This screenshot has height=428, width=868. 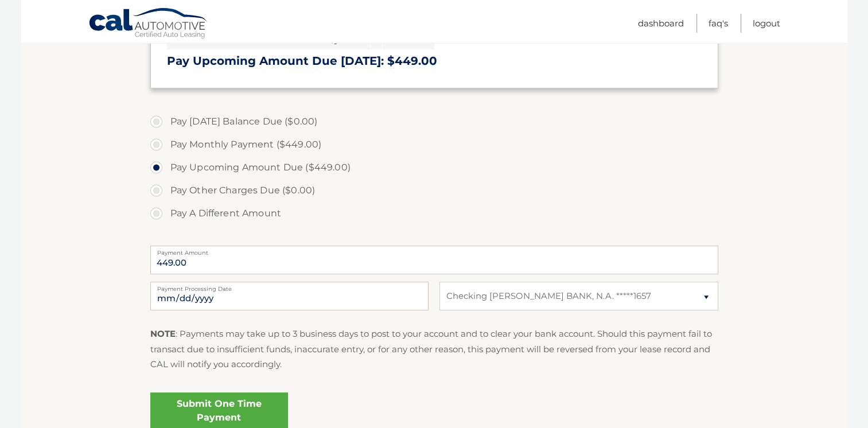 I want to click on label: Payment Processing Date, so click(x=289, y=286).